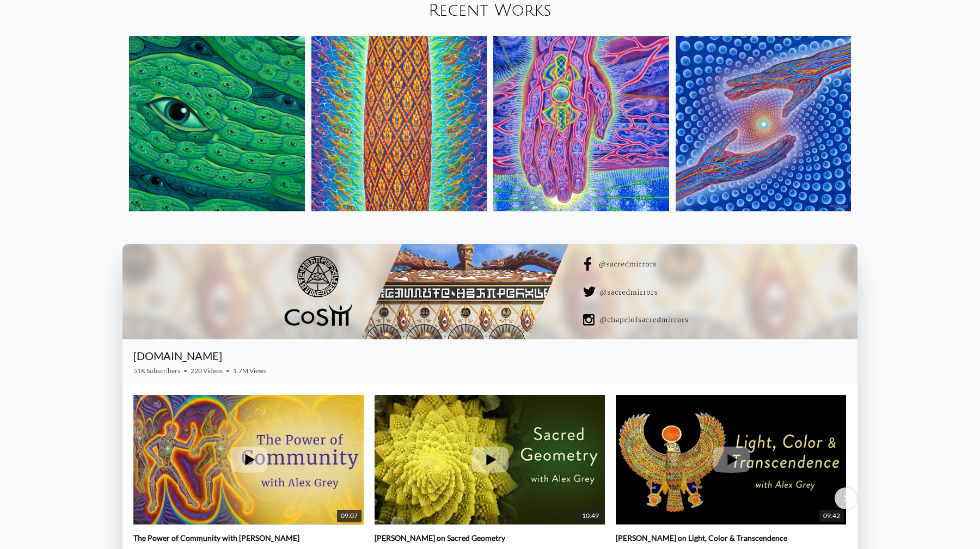 The height and width of the screenshot is (549, 980). What do you see at coordinates (248, 459) in the screenshot?
I see `a: The Power of Community with Alex Grey 09:07` at bounding box center [248, 459].